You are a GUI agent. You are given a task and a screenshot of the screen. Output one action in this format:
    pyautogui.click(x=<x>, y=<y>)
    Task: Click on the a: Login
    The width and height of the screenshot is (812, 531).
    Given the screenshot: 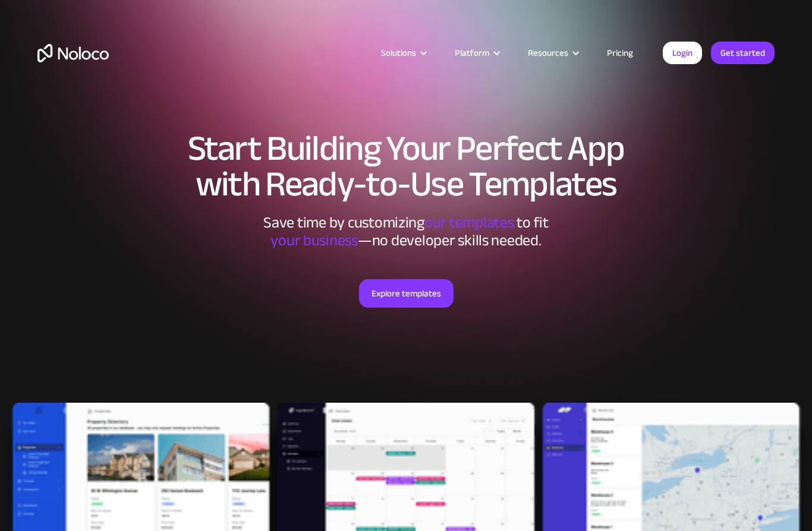 What is the action you would take?
    pyautogui.click(x=682, y=53)
    